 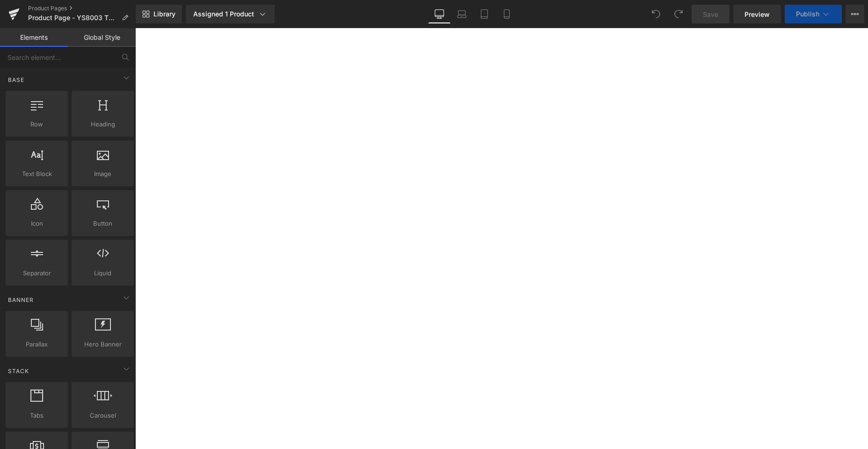 What do you see at coordinates (757, 14) in the screenshot?
I see `a: Preview` at bounding box center [757, 14].